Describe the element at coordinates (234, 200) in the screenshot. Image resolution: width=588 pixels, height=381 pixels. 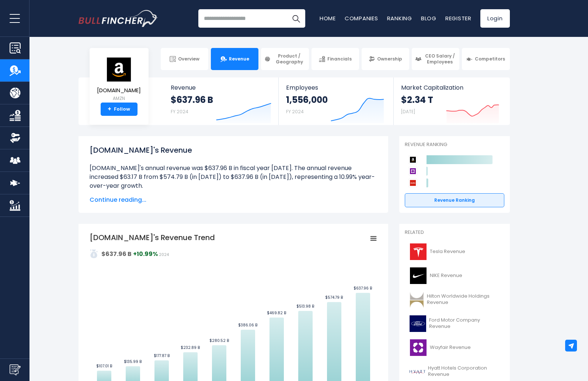
I see `span: Continue reading...` at that location.